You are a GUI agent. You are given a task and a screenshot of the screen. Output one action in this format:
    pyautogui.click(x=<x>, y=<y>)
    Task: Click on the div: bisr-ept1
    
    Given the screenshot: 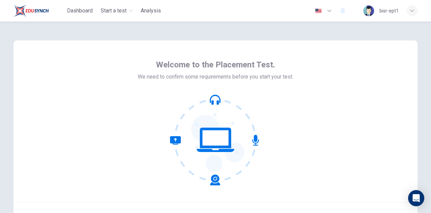 What is the action you would take?
    pyautogui.click(x=389, y=11)
    